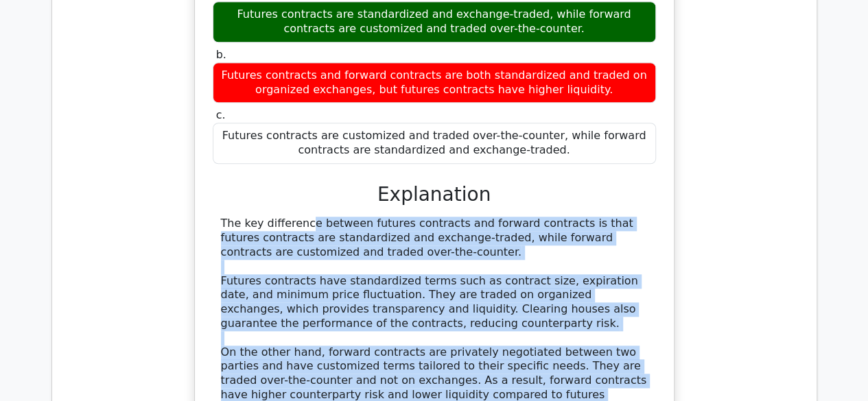  I want to click on h3: Explanation, so click(434, 195).